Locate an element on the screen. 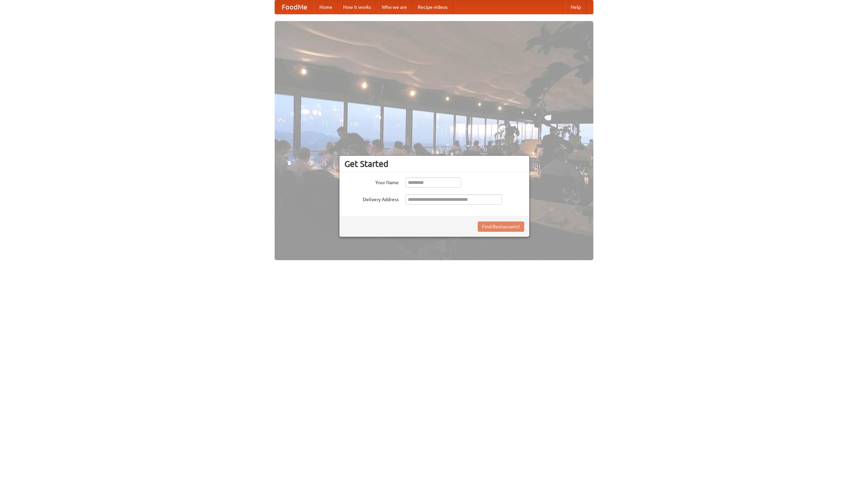 The image size is (868, 480). a: Recipe videos is located at coordinates (432, 7).